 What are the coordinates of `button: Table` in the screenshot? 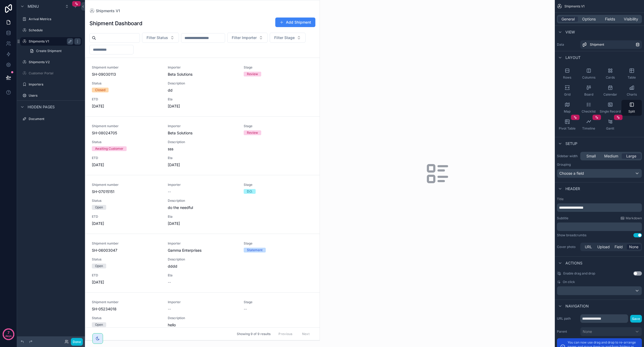 It's located at (632, 74).